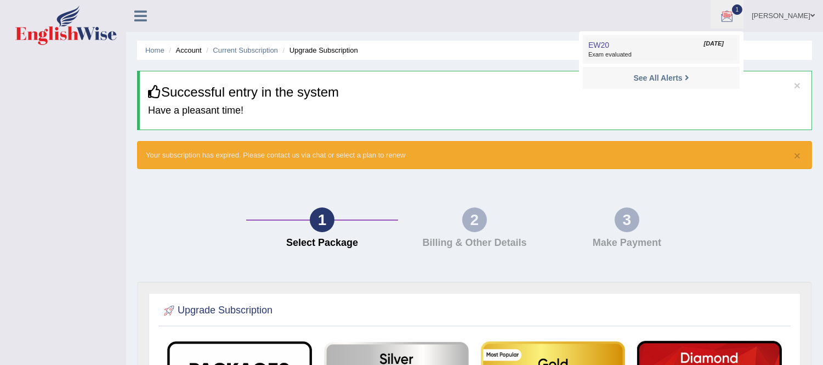 The height and width of the screenshot is (365, 823). I want to click on h3: Successful entry in the system, so click(475, 92).